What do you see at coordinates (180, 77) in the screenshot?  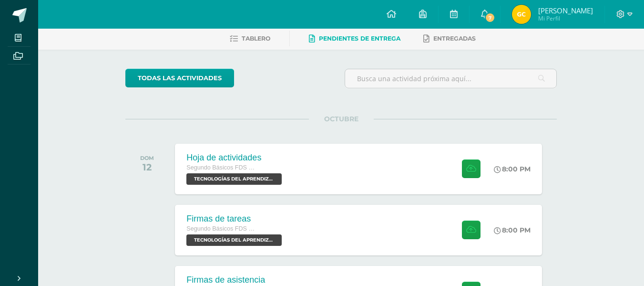 I see `a: todas las Actividades` at bounding box center [180, 77].